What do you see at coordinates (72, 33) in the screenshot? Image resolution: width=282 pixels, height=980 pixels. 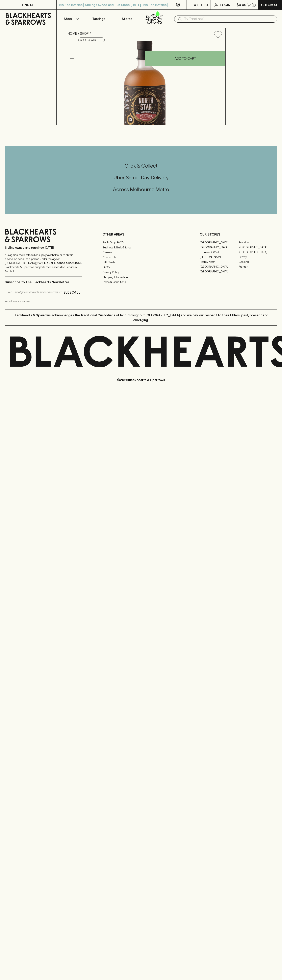 I see `a: HOME` at bounding box center [72, 33].